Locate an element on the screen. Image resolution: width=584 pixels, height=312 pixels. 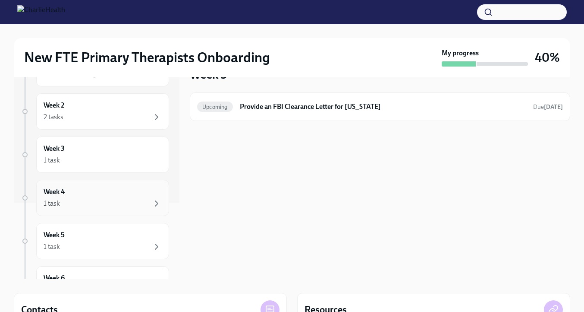
span: Due is located at coordinates (548, 107).